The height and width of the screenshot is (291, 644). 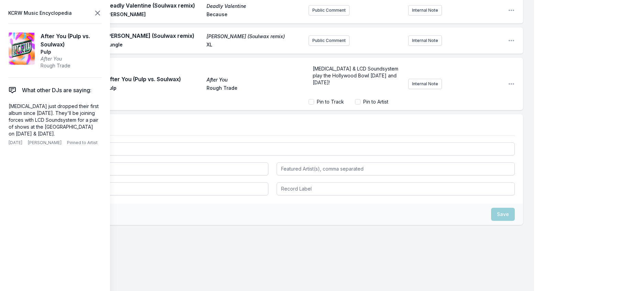 What do you see at coordinates (503, 214) in the screenshot?
I see `button: Save` at bounding box center [503, 214].